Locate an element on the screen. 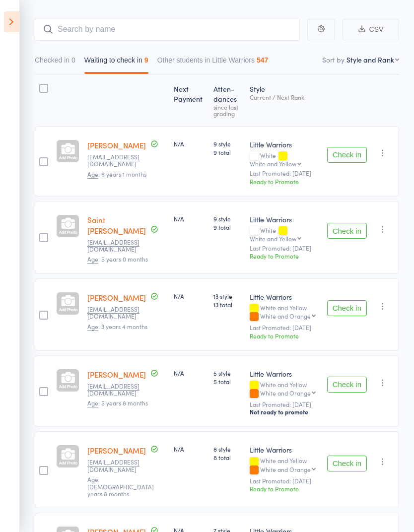  div: 9 is located at coordinates (146, 60).